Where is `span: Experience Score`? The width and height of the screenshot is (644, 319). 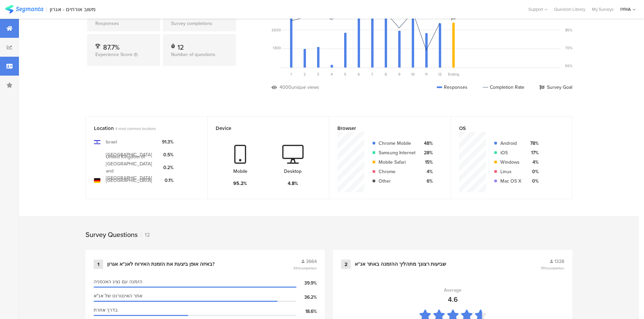 span: Experience Score is located at coordinates (114, 55).